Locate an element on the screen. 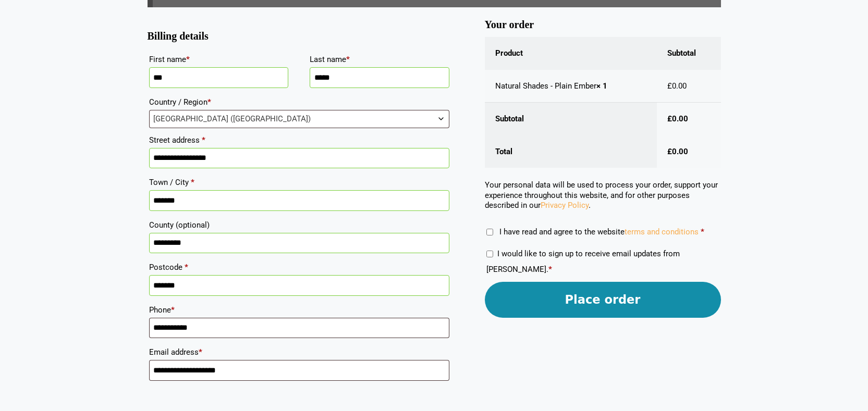  a: terms and conditions is located at coordinates (662, 232).